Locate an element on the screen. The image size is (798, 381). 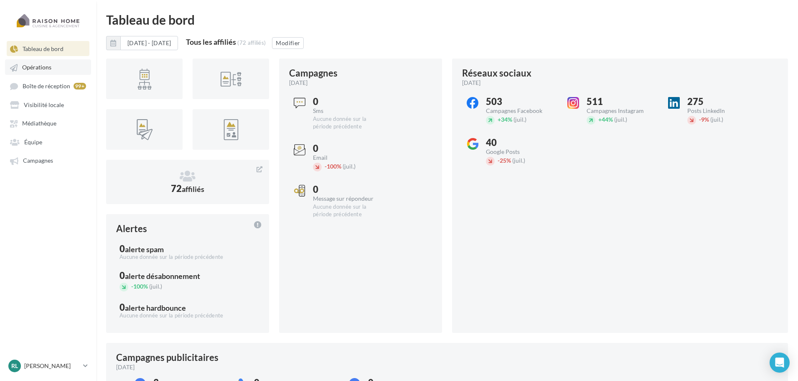
div: Posts LinkedIn is located at coordinates (722, 111).